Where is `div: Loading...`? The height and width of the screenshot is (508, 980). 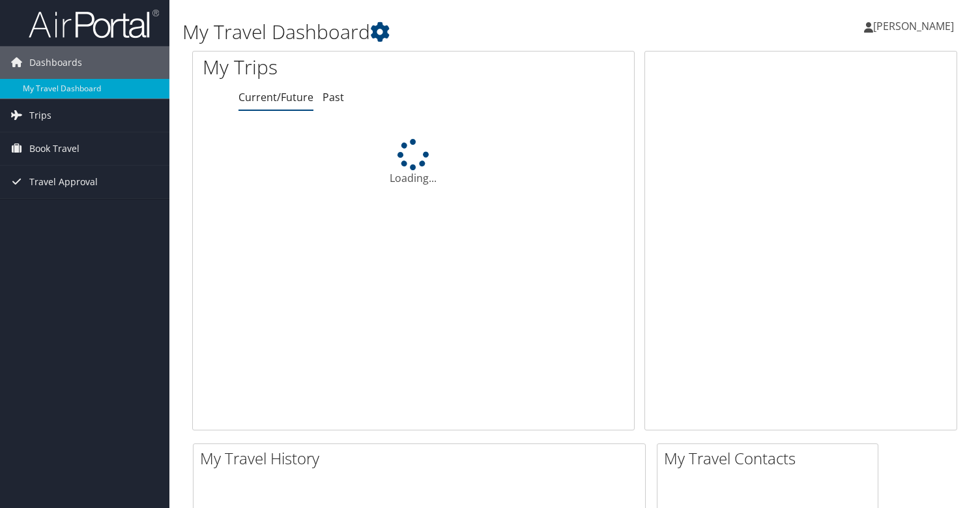
div: Loading... is located at coordinates (413, 162).